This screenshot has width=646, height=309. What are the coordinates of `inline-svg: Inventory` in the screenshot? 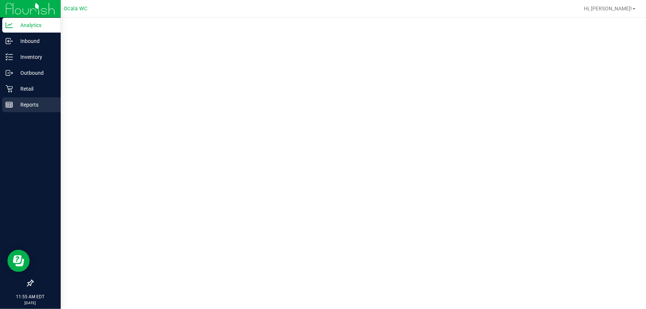 It's located at (9, 57).